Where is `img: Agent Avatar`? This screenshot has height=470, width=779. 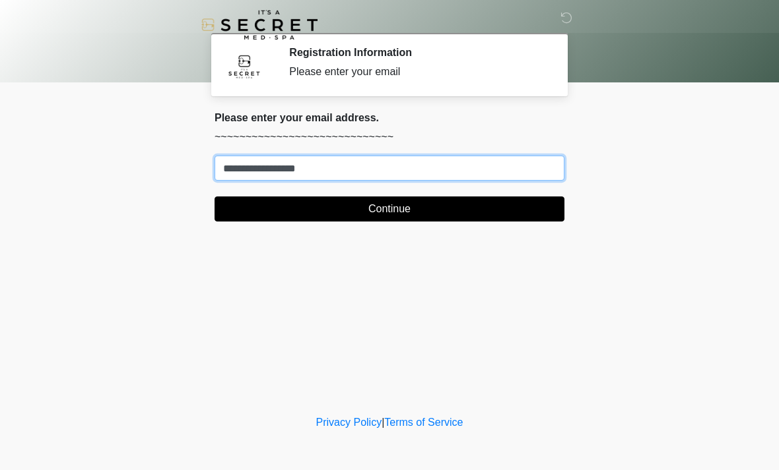 img: Agent Avatar is located at coordinates (244, 66).